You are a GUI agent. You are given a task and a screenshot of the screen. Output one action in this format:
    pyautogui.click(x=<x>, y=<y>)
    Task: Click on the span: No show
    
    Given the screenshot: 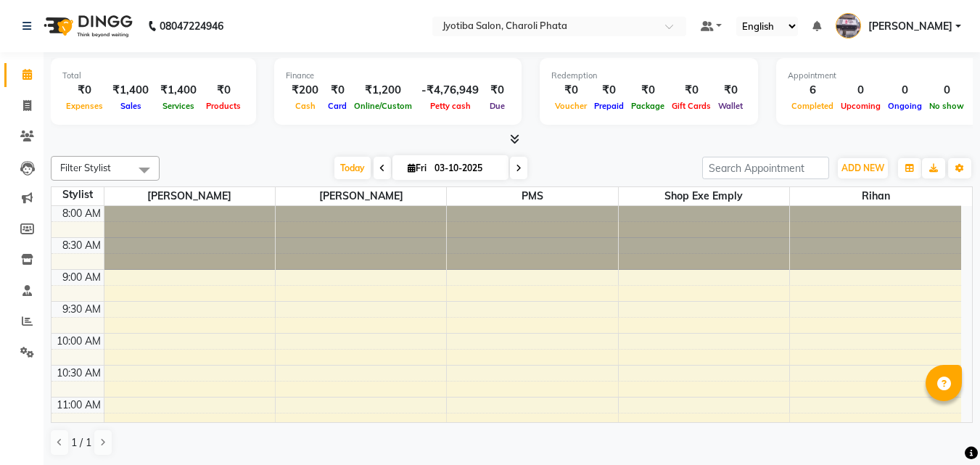 What is the action you would take?
    pyautogui.click(x=946, y=106)
    